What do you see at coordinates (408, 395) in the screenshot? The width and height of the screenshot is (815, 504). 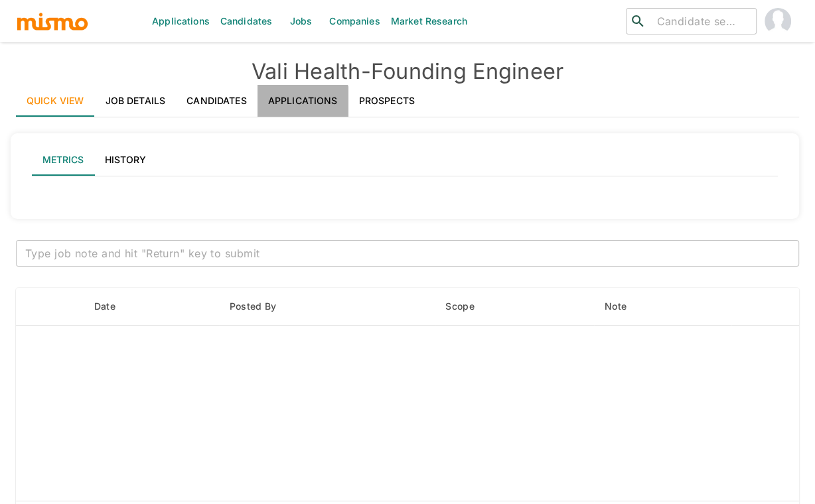 I see `table: enhanced table` at bounding box center [408, 395].